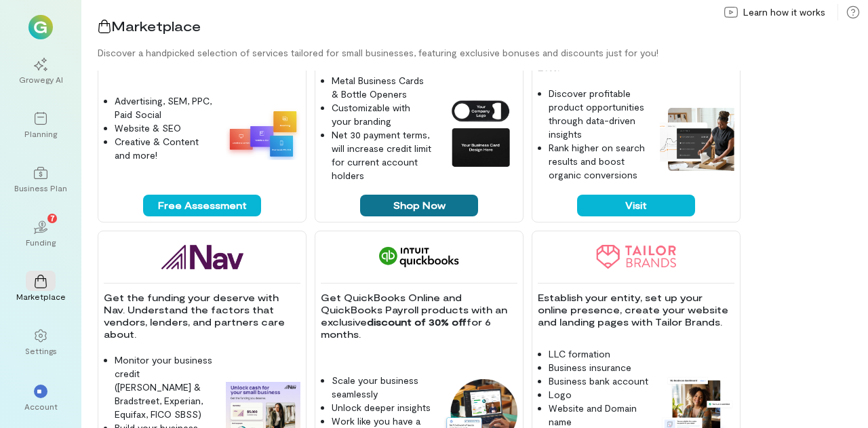 The height and width of the screenshot is (428, 868). I want to click on li: LLC formation, so click(599, 354).